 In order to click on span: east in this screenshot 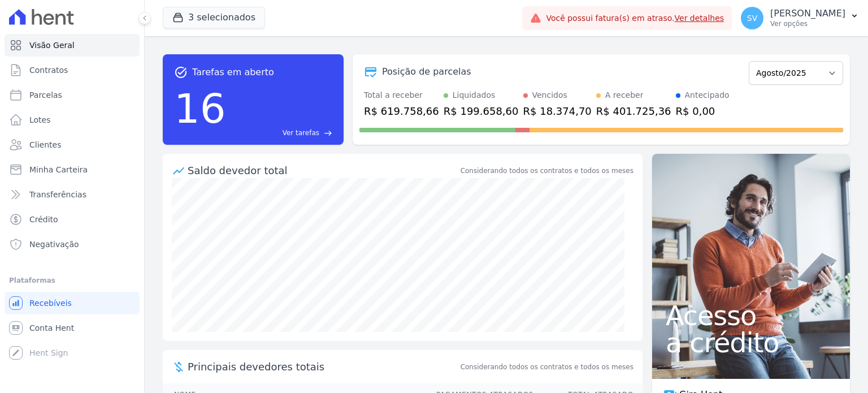, I will do `click(328, 133)`.